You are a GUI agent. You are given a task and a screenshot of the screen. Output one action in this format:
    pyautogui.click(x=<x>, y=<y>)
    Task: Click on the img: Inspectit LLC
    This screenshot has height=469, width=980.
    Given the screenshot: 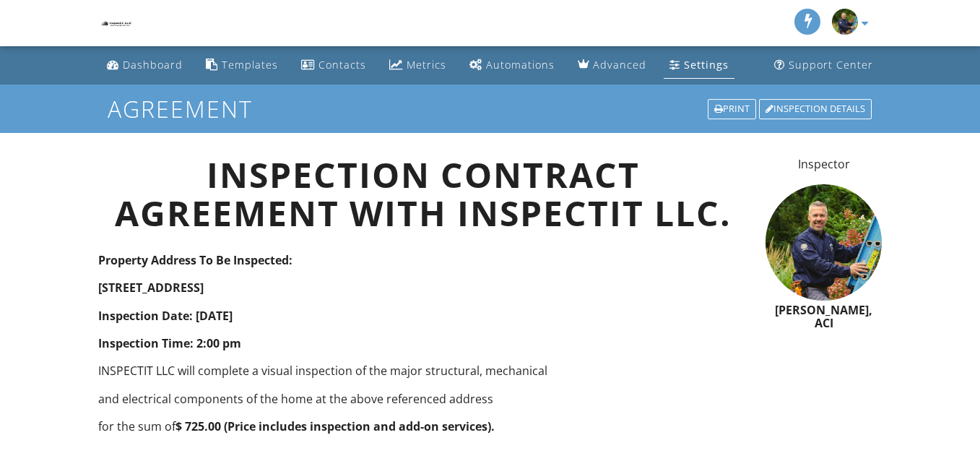 What is the action you would take?
    pyautogui.click(x=118, y=23)
    